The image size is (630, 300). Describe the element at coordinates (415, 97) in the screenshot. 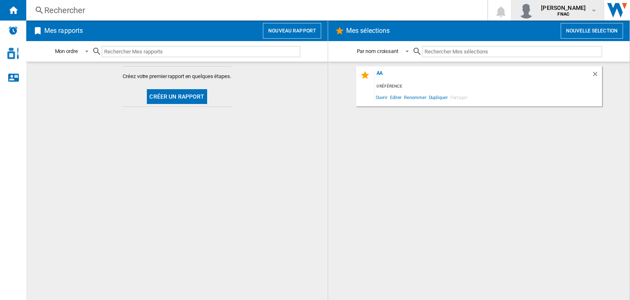

I see `span: Renommer` at that location.